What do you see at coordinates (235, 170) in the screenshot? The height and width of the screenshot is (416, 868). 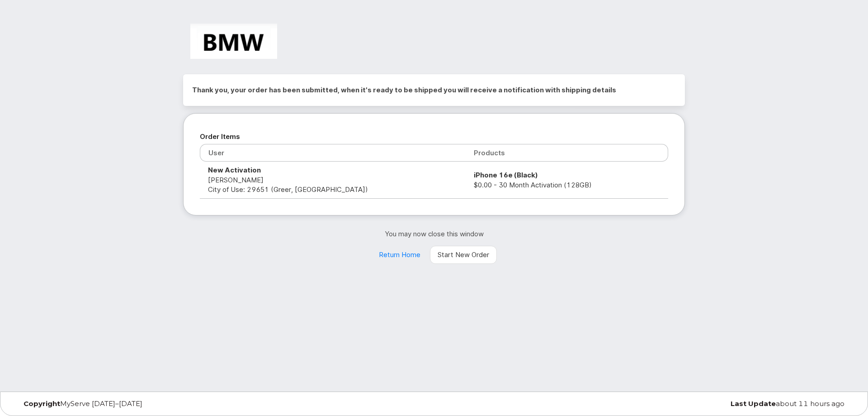 I see `strong: New Activation` at bounding box center [235, 170].